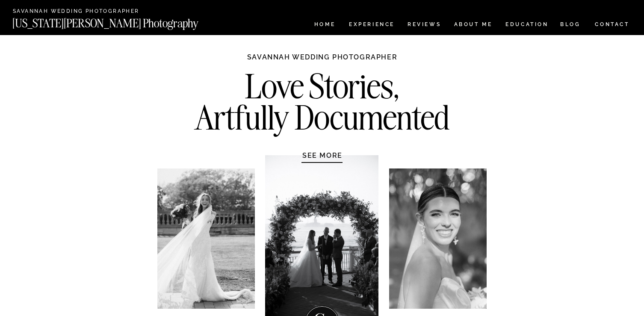  What do you see at coordinates (612, 24) in the screenshot?
I see `a: CONTACT` at bounding box center [612, 24].